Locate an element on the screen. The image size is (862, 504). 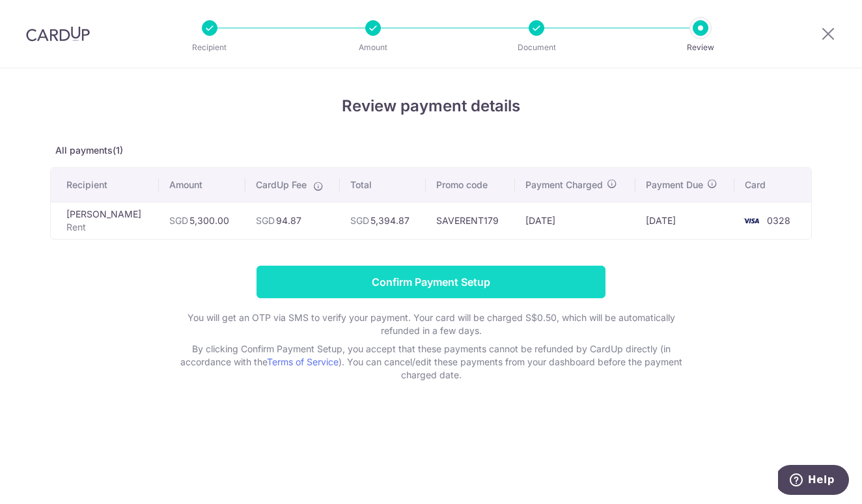
p: Document is located at coordinates (537, 48).